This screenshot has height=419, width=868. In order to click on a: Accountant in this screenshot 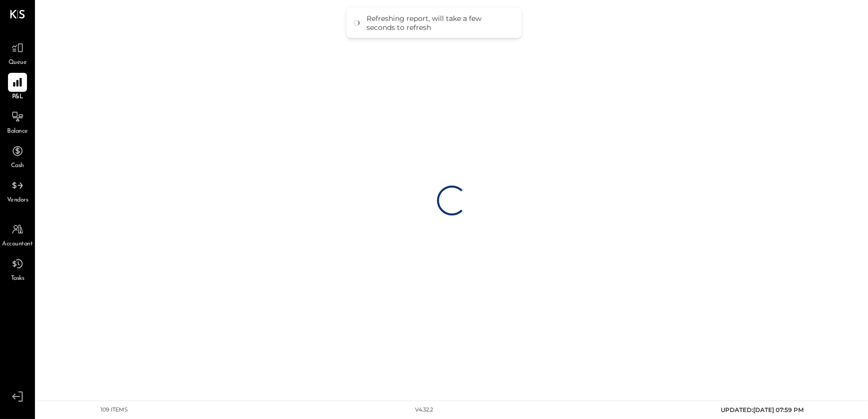, I will do `click(18, 235)`.